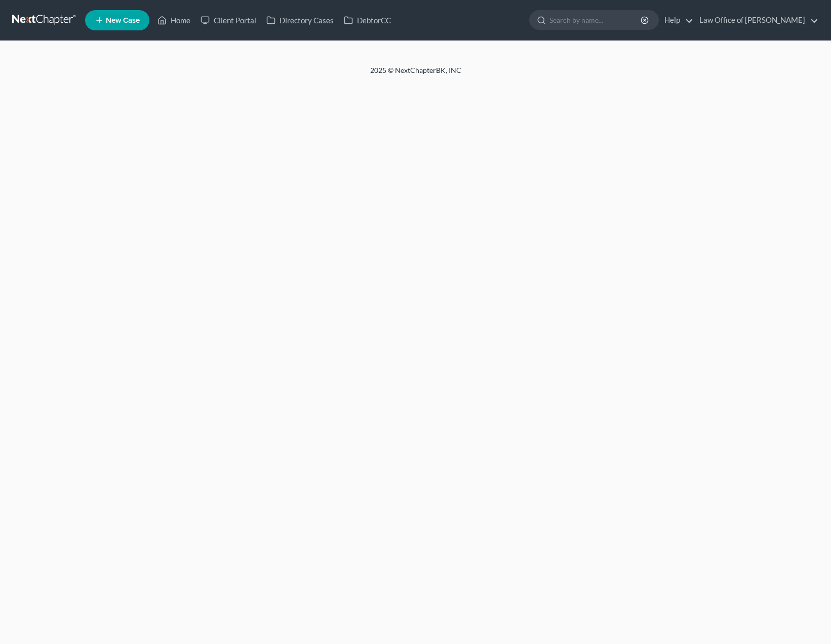 The image size is (831, 644). Describe the element at coordinates (123, 20) in the screenshot. I see `span: New Case` at that location.